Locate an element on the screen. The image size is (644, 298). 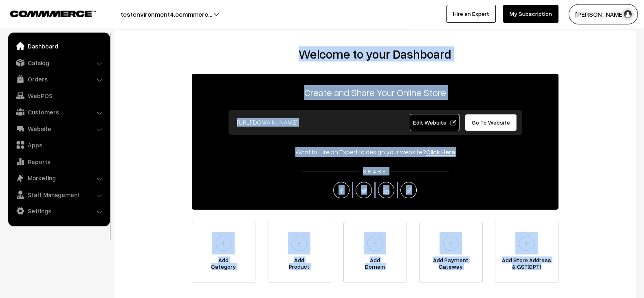
span: Go To Website is located at coordinates (490, 122).